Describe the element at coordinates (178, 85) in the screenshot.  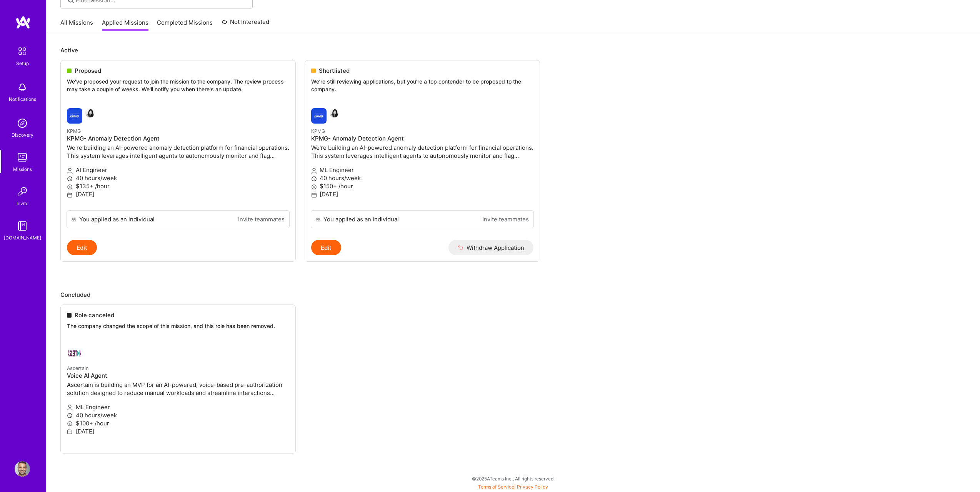
I see `p: We've proposed your request to join the mission to the company. The review process may take a cou...` at that location.